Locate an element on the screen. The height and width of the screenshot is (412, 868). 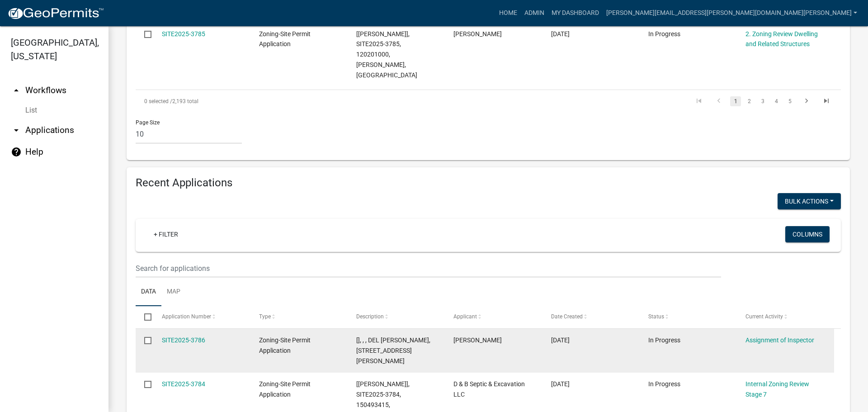
span: Current Activity is located at coordinates (764, 316).